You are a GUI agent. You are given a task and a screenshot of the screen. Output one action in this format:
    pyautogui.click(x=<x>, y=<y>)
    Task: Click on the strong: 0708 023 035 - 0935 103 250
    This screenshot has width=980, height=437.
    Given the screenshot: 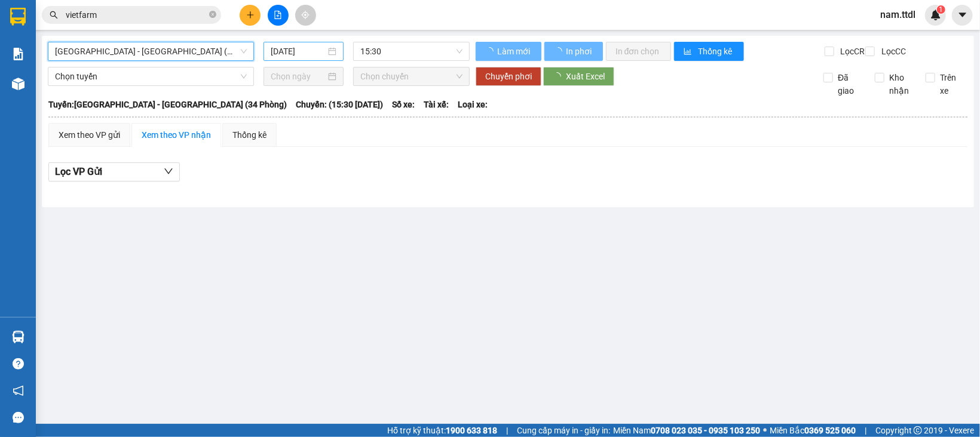 What is the action you would take?
    pyautogui.click(x=705, y=431)
    